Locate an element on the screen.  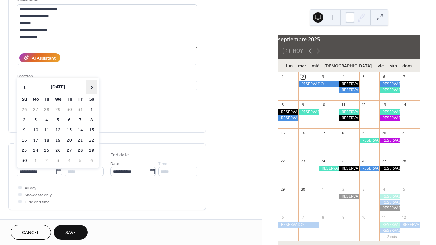
div: 17 is located at coordinates (323, 133).